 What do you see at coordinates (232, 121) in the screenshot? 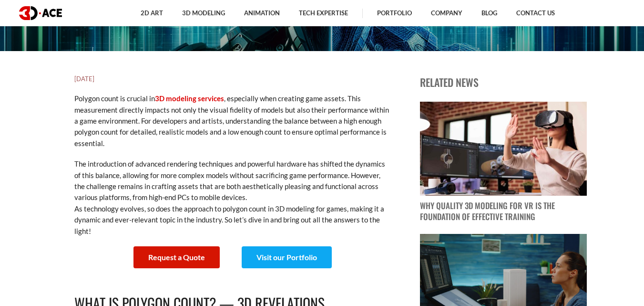
I see `p: Polygon count is crucial in , especially when creating game assets. This measurement directly imp...` at bounding box center [232, 121].